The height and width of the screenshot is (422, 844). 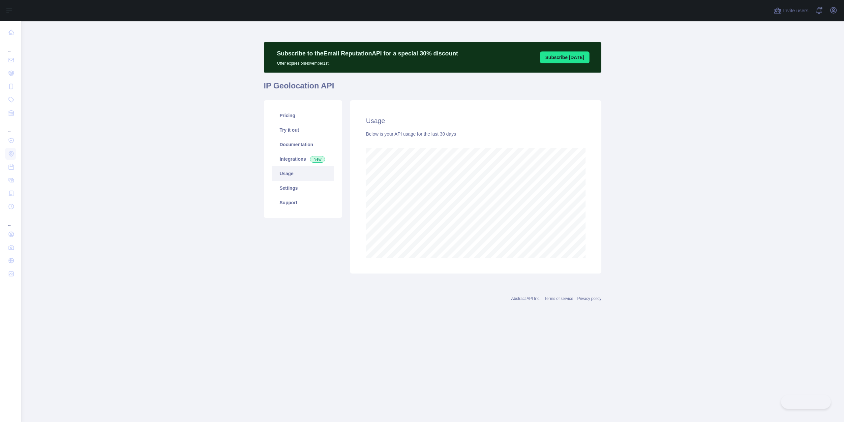 What do you see at coordinates (476, 121) in the screenshot?
I see `h2: Usage` at bounding box center [476, 121].